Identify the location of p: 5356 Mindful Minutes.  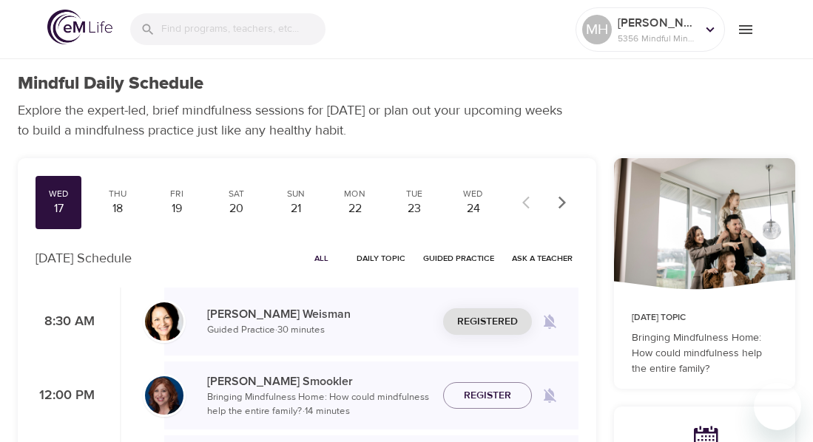
(657, 38).